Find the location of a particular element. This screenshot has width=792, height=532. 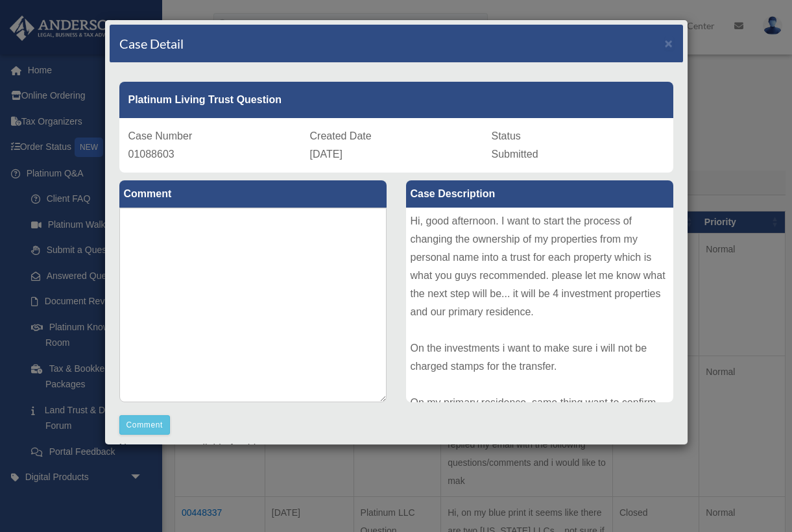

button: Comment is located at coordinates (145, 425).